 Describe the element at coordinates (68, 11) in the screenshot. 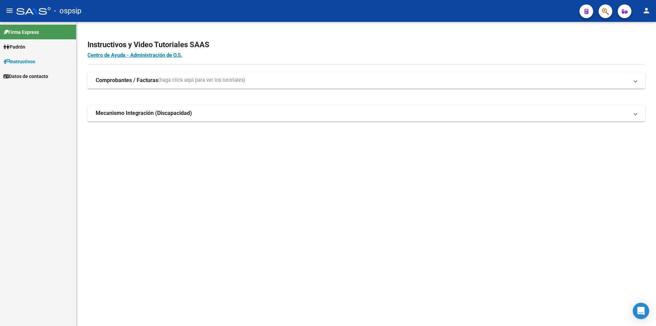

I see `span: - ospsip` at that location.